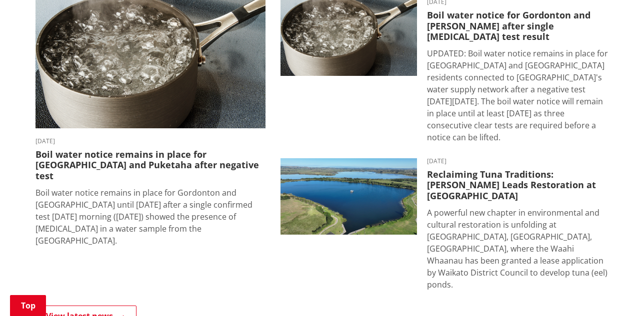 The width and height of the screenshot is (644, 316). I want to click on p: A powerful new chapter in environmental and cultural restoration is unfolding at [GEOGRAPHIC_DATA..., so click(518, 249).